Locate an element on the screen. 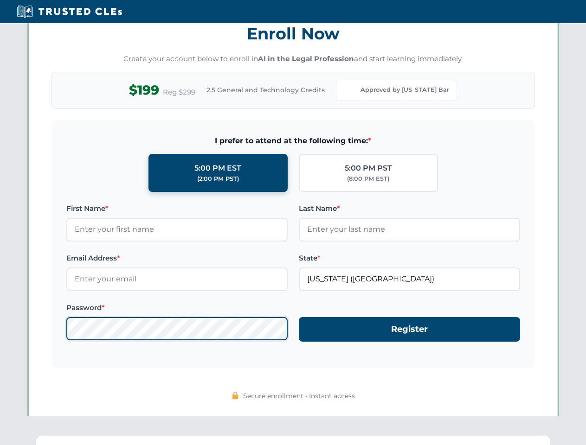  input: Enter your email is located at coordinates (177, 279).